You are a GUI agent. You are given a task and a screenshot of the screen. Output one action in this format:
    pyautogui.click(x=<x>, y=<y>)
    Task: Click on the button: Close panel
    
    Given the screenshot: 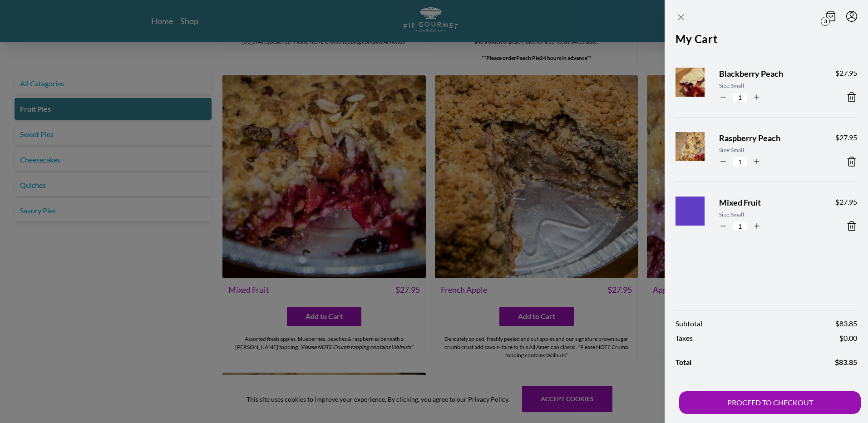 What is the action you would take?
    pyautogui.click(x=681, y=17)
    